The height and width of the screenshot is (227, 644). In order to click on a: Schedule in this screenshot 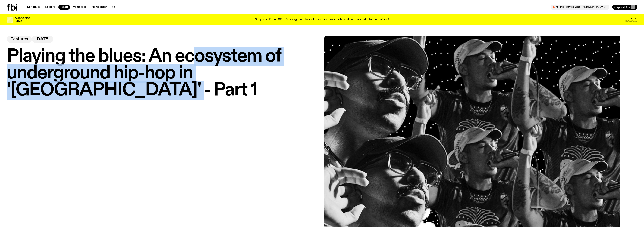, I will do `click(33, 7)`.